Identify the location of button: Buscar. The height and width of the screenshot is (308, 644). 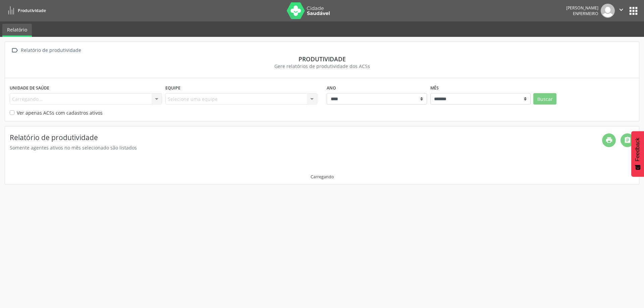
(545, 99).